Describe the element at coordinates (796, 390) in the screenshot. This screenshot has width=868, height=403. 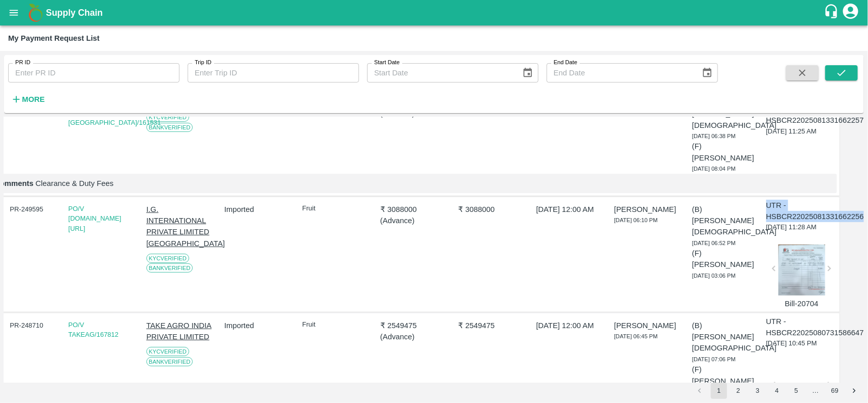
I see `button: Go to page 5` at that location.